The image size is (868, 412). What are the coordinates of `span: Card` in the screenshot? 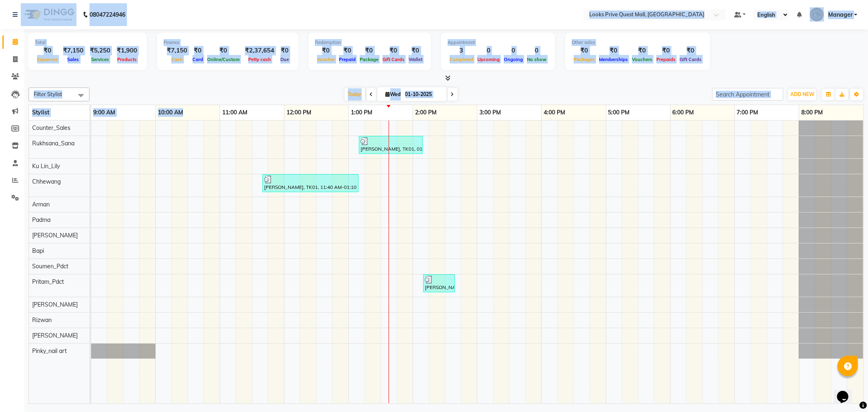 It's located at (198, 59).